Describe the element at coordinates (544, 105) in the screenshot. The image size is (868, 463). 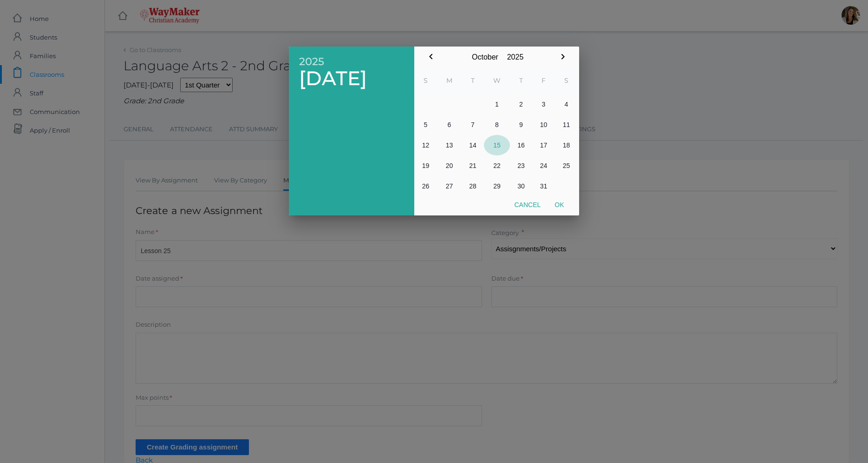
I see `button: 3` at that location.